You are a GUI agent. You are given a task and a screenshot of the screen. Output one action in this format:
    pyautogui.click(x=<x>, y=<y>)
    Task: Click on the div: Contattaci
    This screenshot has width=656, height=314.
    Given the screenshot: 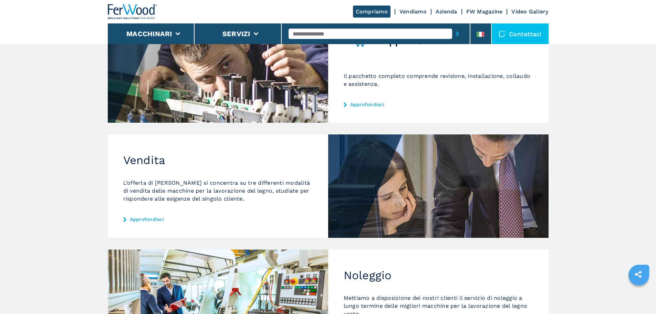 What is the action you would take?
    pyautogui.click(x=520, y=34)
    